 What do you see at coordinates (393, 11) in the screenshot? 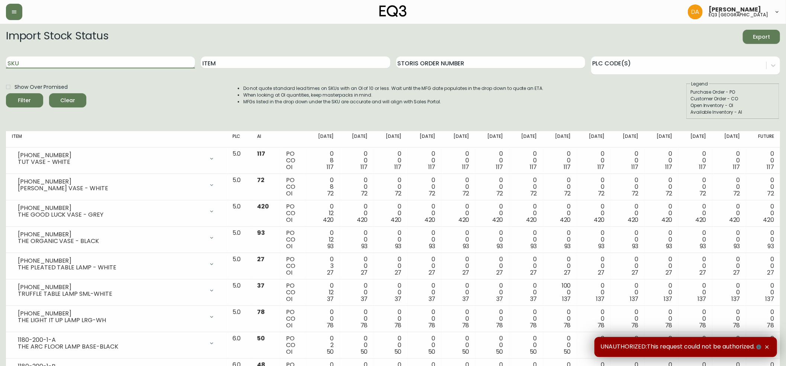
I see `img: logo` at bounding box center [393, 11].